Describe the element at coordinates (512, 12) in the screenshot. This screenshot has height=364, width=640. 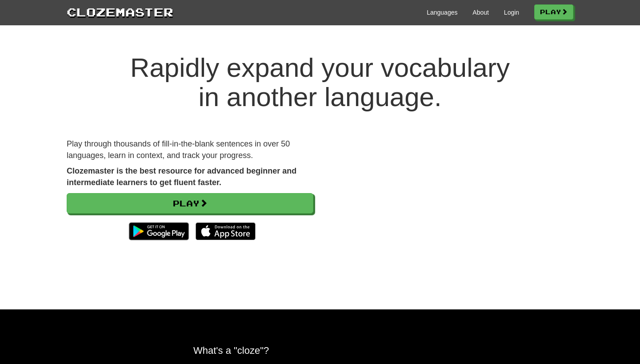
I see `a: Login` at that location.